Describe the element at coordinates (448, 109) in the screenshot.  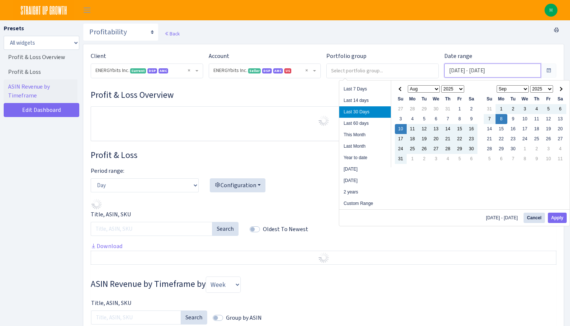
I see `td: 31` at that location.